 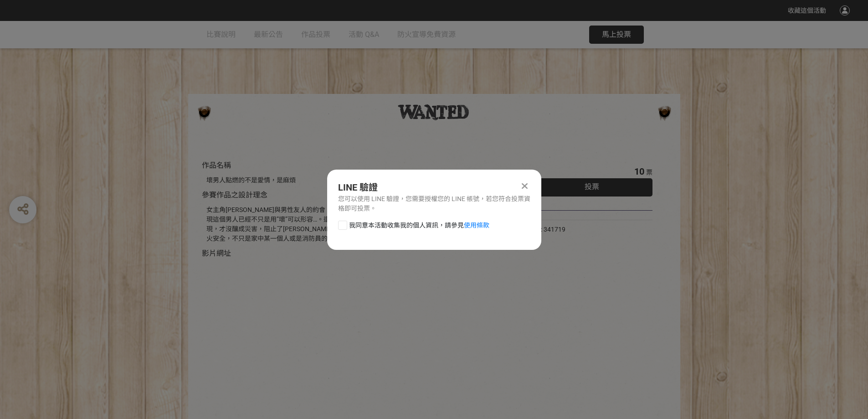 I want to click on span: 10, so click(x=639, y=171).